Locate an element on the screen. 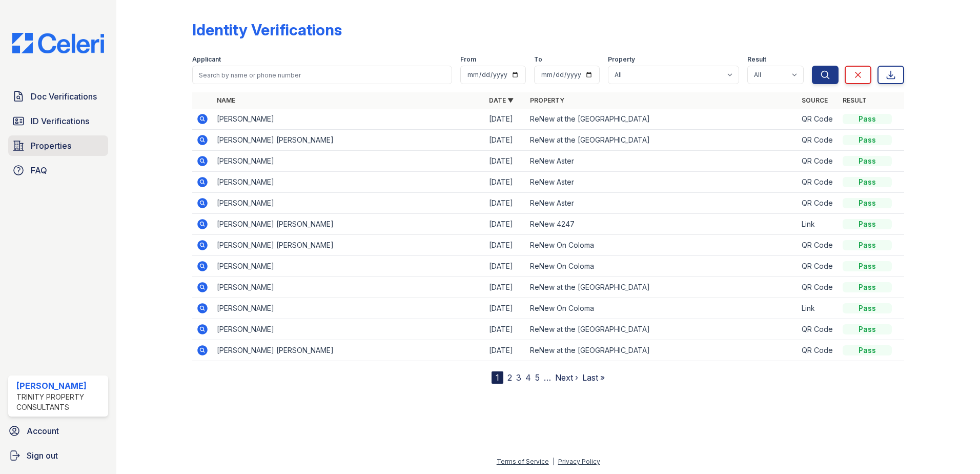  a: ID Verifications is located at coordinates (58, 121).